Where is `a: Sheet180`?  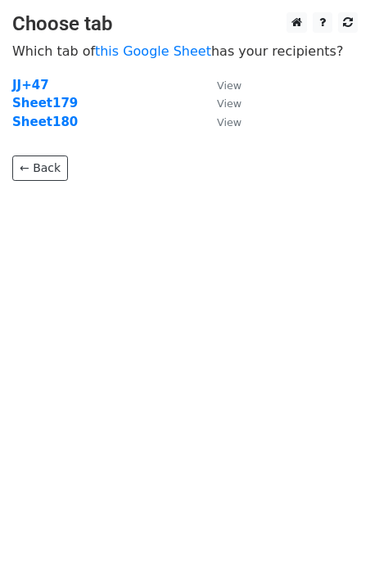
a: Sheet180 is located at coordinates (45, 122).